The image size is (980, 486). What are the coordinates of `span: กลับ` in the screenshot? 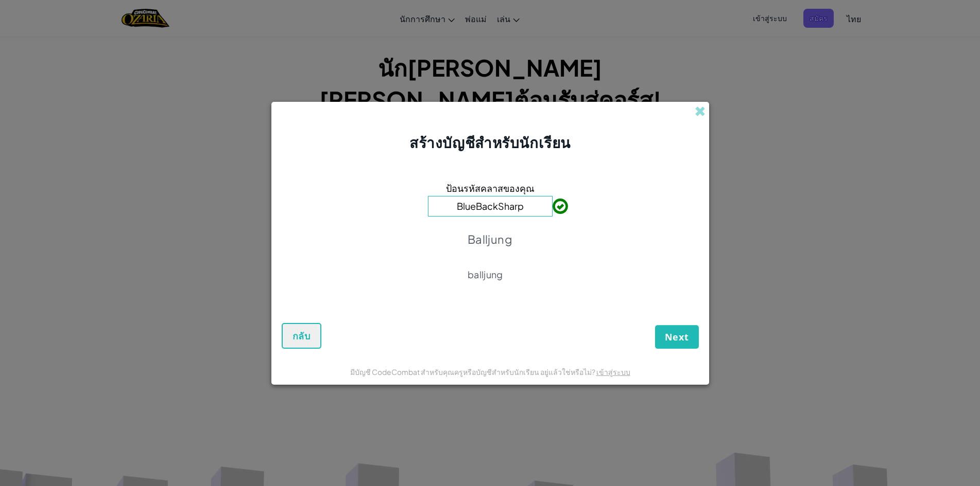 It's located at (301, 336).